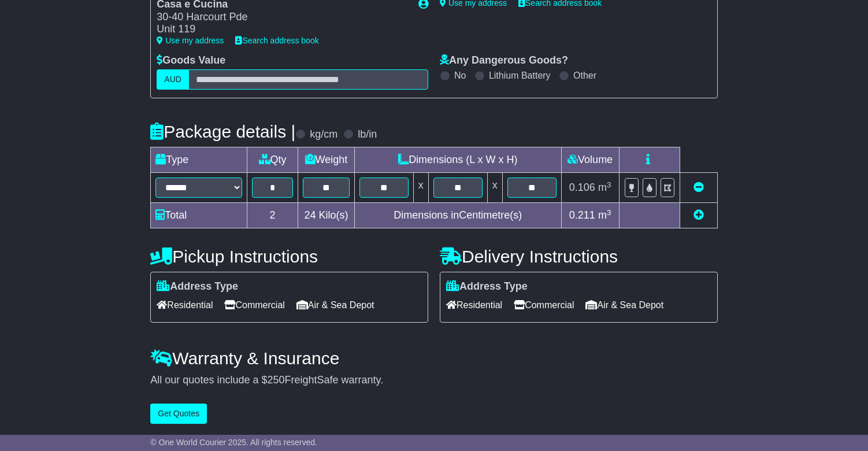  What do you see at coordinates (276, 380) in the screenshot?
I see `span: 250` at bounding box center [276, 380].